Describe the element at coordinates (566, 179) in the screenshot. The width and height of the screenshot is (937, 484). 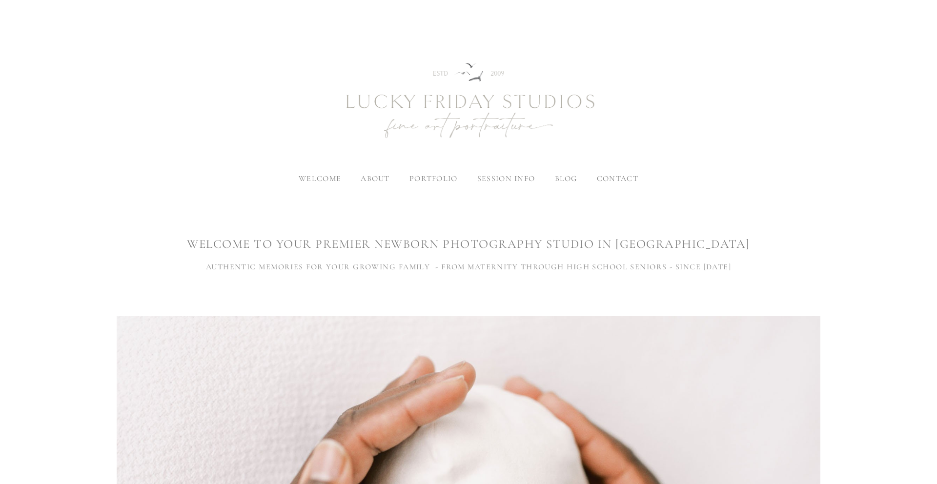
I see `a: blog` at that location.